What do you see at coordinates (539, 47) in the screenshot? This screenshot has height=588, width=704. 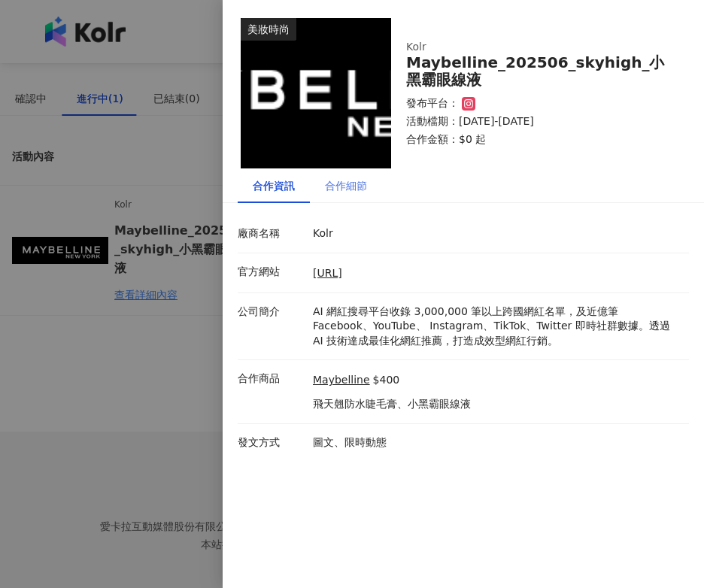 I see `div: Kolr` at bounding box center [539, 47].